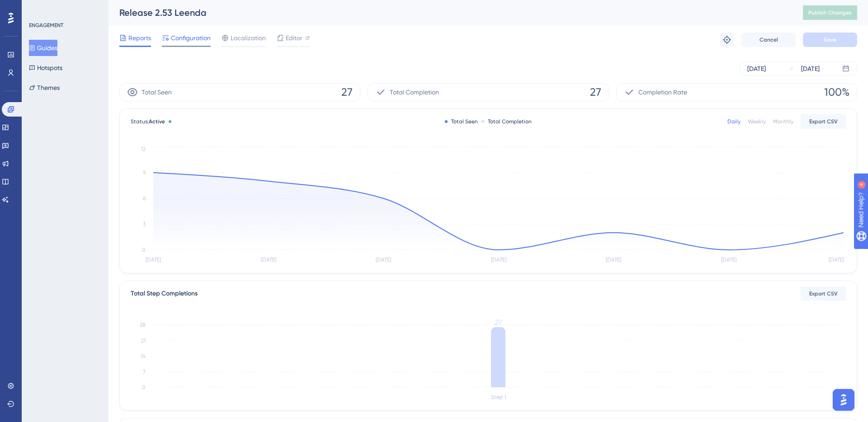 The image size is (868, 422). What do you see at coordinates (783, 121) in the screenshot?
I see `div: Monthly` at bounding box center [783, 121].